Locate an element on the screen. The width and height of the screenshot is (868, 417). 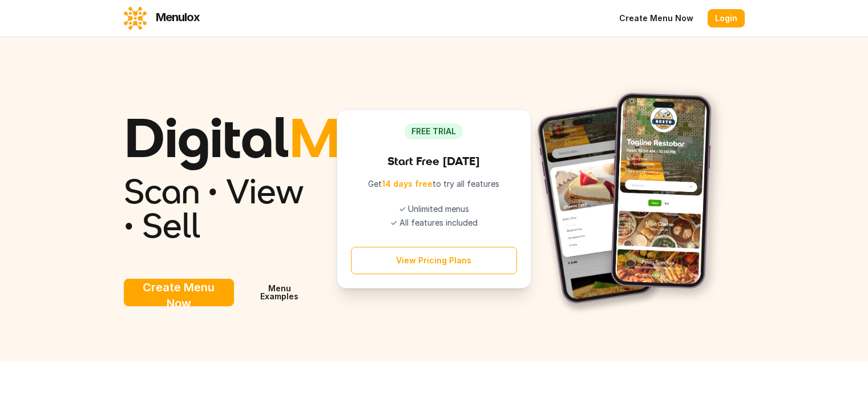
div: FREE TRIAL is located at coordinates (434, 131).